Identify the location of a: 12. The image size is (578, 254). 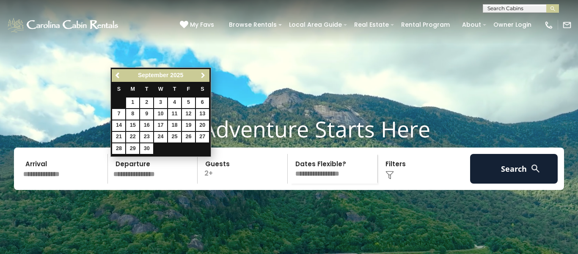
(188, 114).